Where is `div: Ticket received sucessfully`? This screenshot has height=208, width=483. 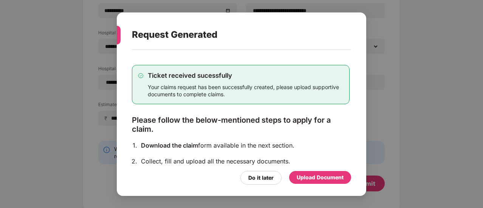 div: Ticket received sucessfully is located at coordinates (245, 75).